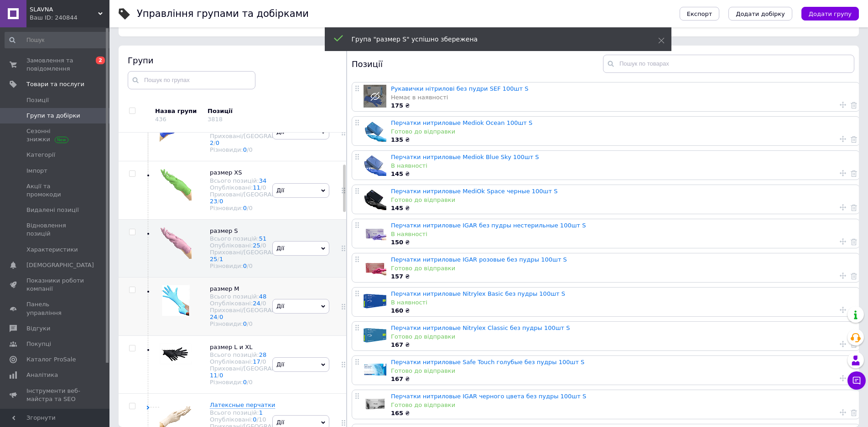  What do you see at coordinates (397, 174) in the screenshot?
I see `b: 145` at bounding box center [397, 174].